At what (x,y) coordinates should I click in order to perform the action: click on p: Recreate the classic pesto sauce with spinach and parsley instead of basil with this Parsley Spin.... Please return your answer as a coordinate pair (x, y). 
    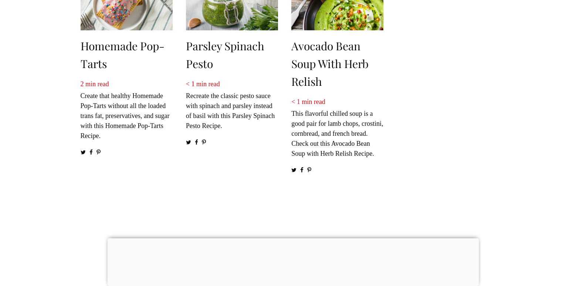
    Looking at the image, I should click on (232, 105).